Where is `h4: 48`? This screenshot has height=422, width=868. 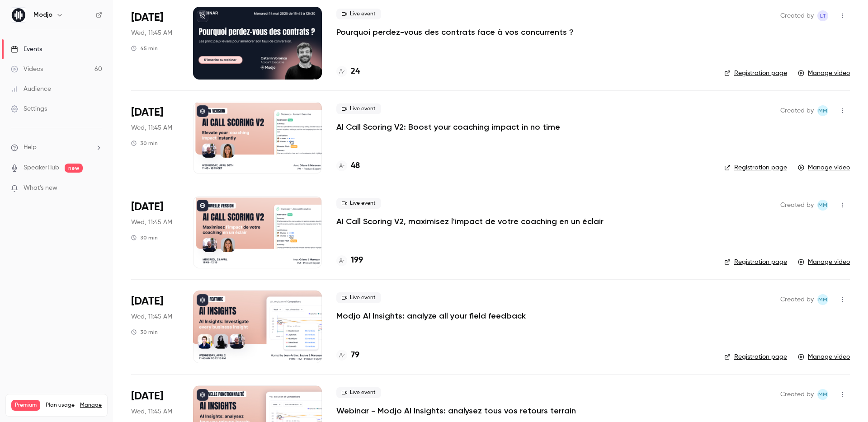
h4: 48 is located at coordinates (355, 166).